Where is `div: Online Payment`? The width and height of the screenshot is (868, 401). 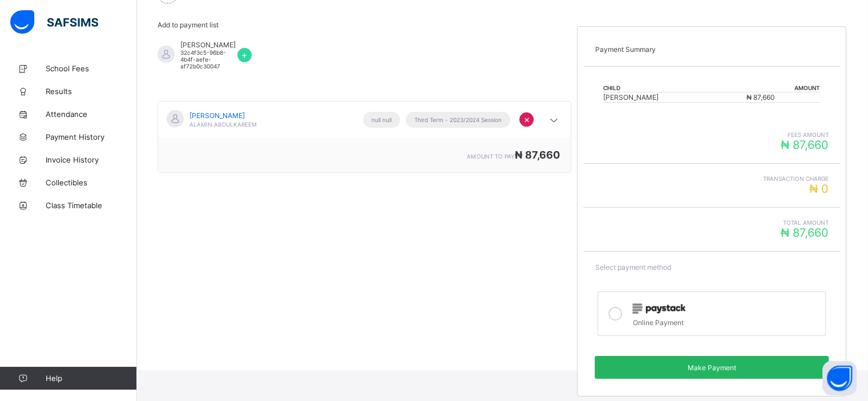 div: Online Payment is located at coordinates (726, 321).